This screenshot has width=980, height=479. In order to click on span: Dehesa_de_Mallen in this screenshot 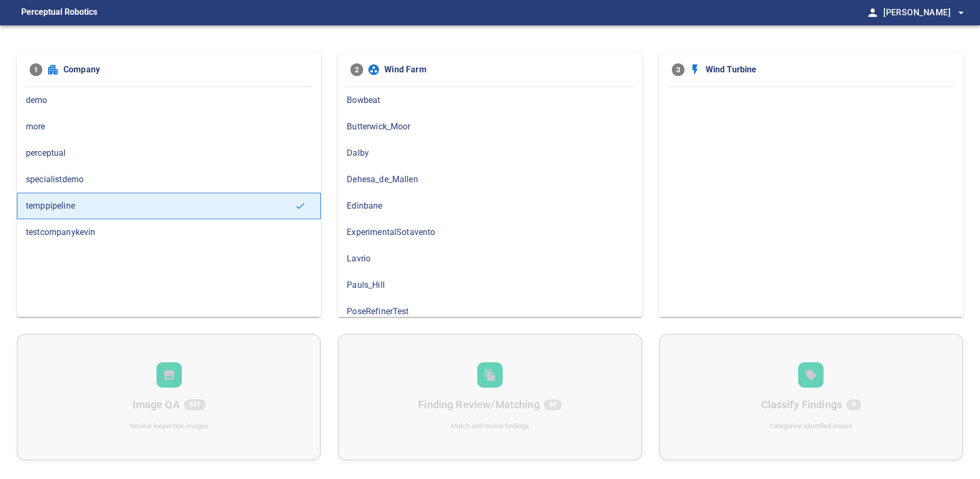, I will do `click(489, 179)`.